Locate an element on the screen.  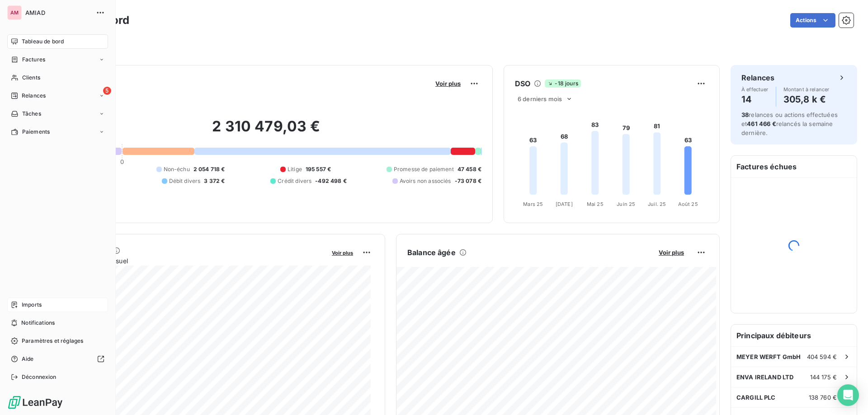
span: relances ou actions effectuées et relancés la semaine dernière. is located at coordinates (789, 124).